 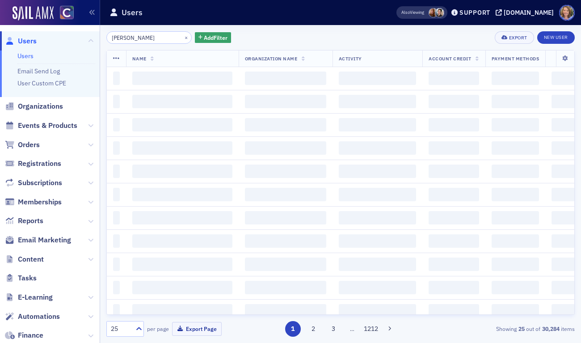 What do you see at coordinates (158, 329) in the screenshot?
I see `label: per page` at bounding box center [158, 329].